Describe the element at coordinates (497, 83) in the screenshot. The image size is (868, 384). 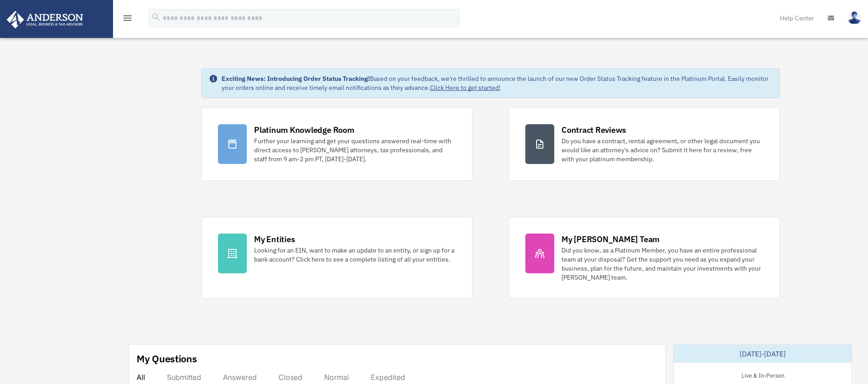
I see `div: Based on your feedback, we're thrilled to announce the launch of our new Order Status Tracking fe...` at that location.